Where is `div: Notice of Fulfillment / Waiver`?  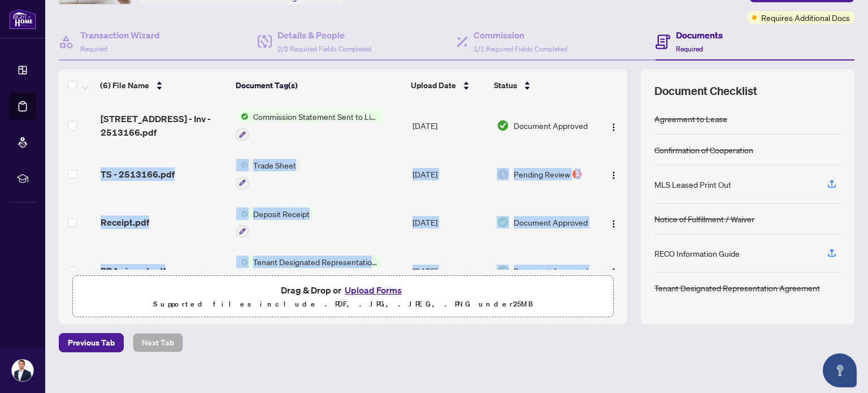 div: Notice of Fulfillment / Waiver is located at coordinates (704, 219).